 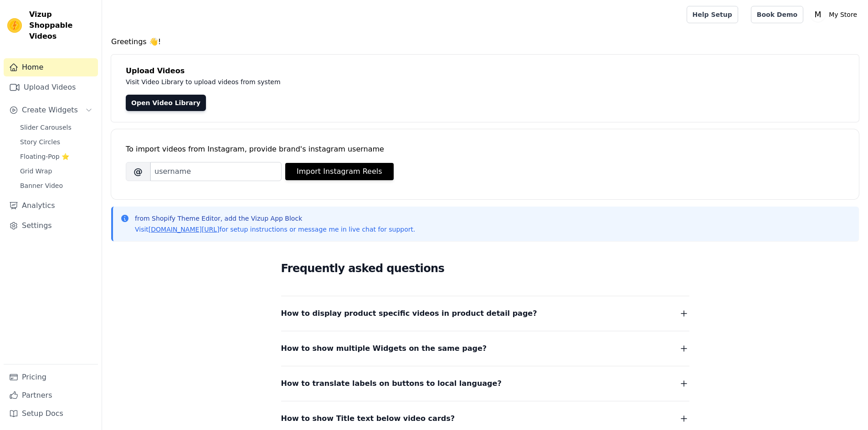 What do you see at coordinates (41, 186) in the screenshot?
I see `span: Banner Video` at bounding box center [41, 186].